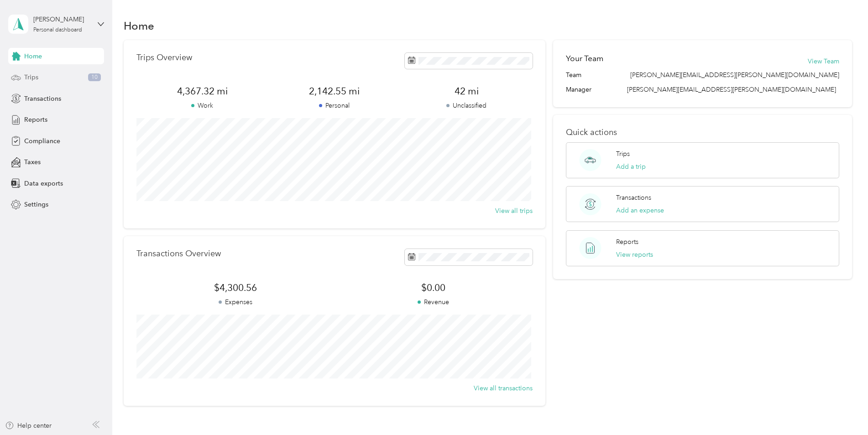  I want to click on button: View Team, so click(823, 61).